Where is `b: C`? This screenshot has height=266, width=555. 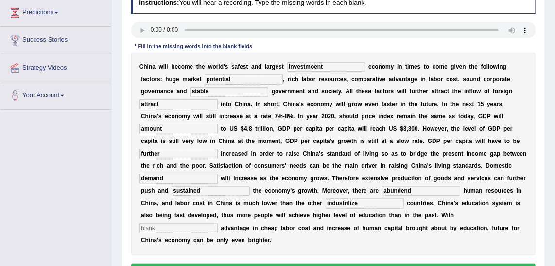 b: C is located at coordinates (285, 104).